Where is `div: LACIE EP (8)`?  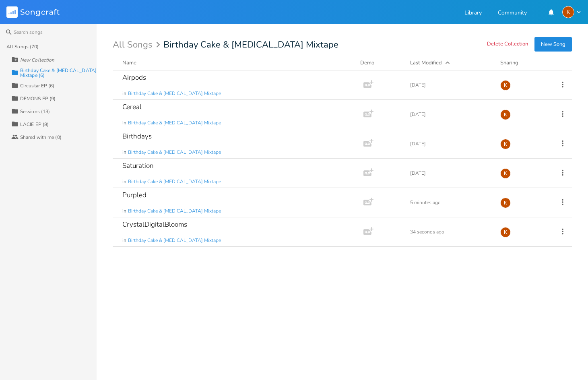 div: LACIE EP (8) is located at coordinates (34, 124).